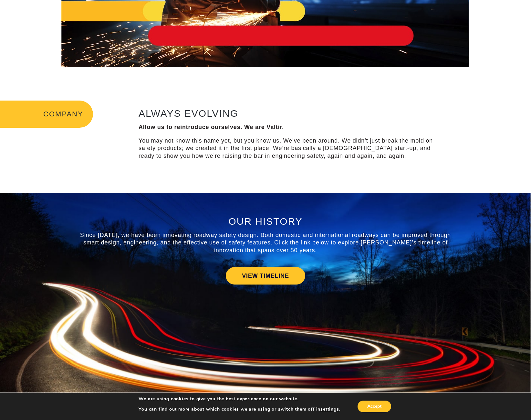 The image size is (531, 420). I want to click on button: settings, so click(330, 409).